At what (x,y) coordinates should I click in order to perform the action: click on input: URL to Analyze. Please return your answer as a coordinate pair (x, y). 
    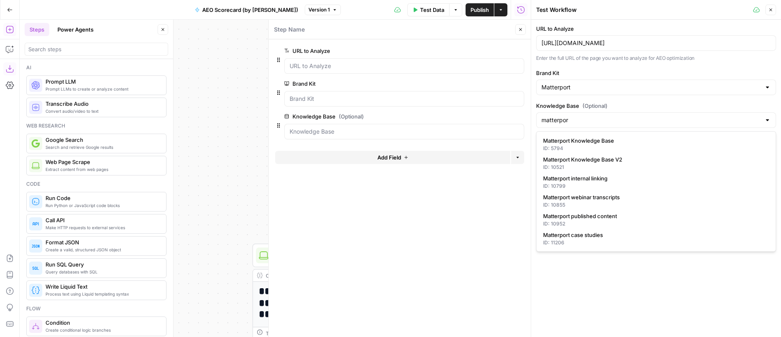
    Looking at the image, I should click on (404, 66).